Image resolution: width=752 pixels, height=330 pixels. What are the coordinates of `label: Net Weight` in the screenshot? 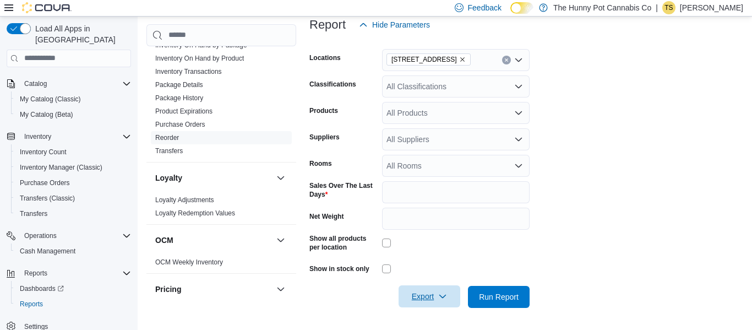 It's located at (326, 216).